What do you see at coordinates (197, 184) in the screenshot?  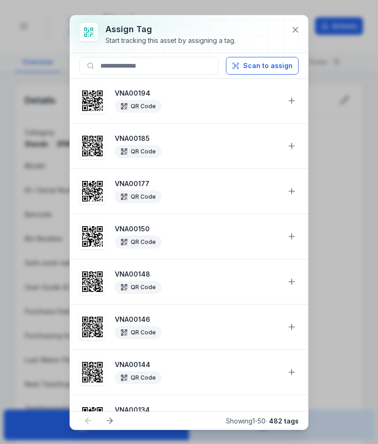 I see `strong: VNA00177` at bounding box center [197, 184].